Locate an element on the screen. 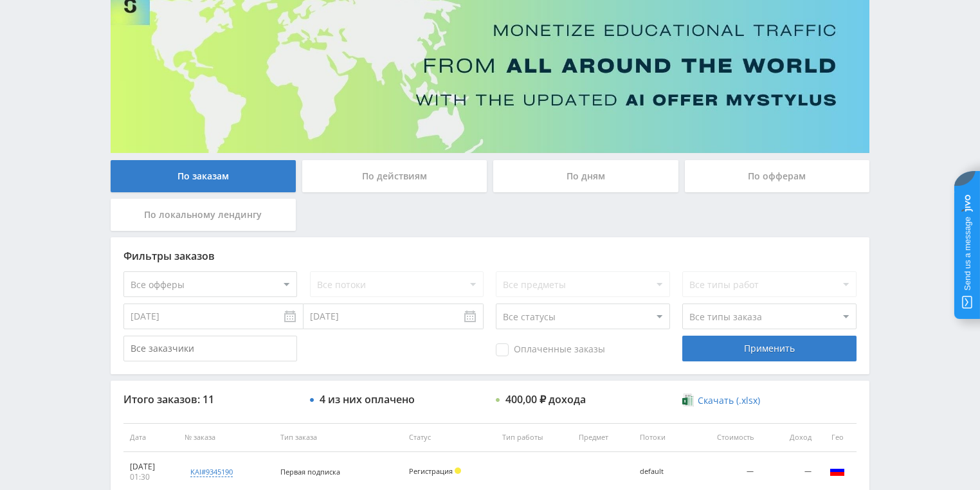  span: Оплаченные заказы is located at coordinates (550, 350).